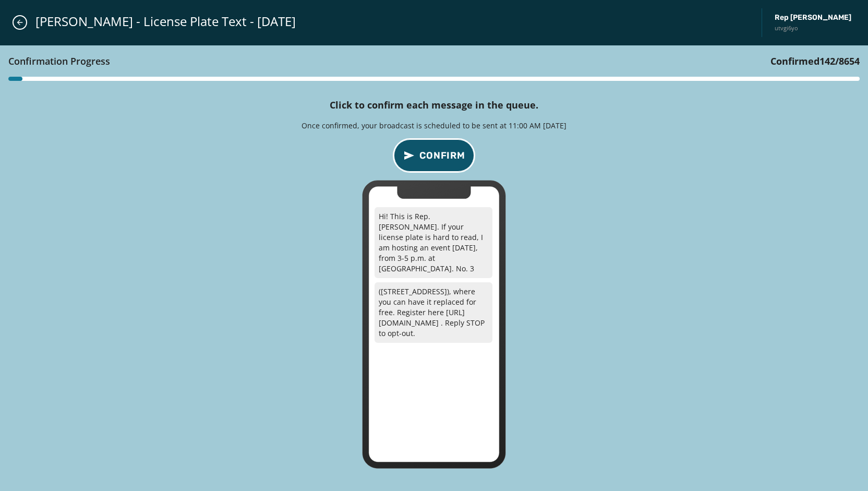 The image size is (868, 491). Describe the element at coordinates (815, 61) in the screenshot. I see `h3: Confirmed / 8654` at that location.